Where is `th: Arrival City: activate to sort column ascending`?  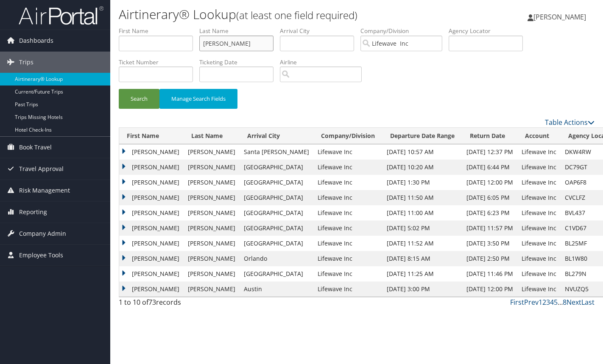 th: Arrival City: activate to sort column ascending is located at coordinates (277, 136).